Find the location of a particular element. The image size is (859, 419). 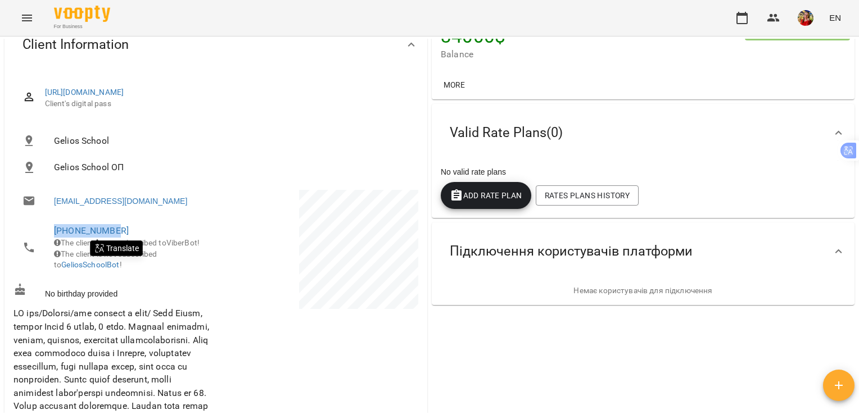

span: Client Information is located at coordinates (75, 44).